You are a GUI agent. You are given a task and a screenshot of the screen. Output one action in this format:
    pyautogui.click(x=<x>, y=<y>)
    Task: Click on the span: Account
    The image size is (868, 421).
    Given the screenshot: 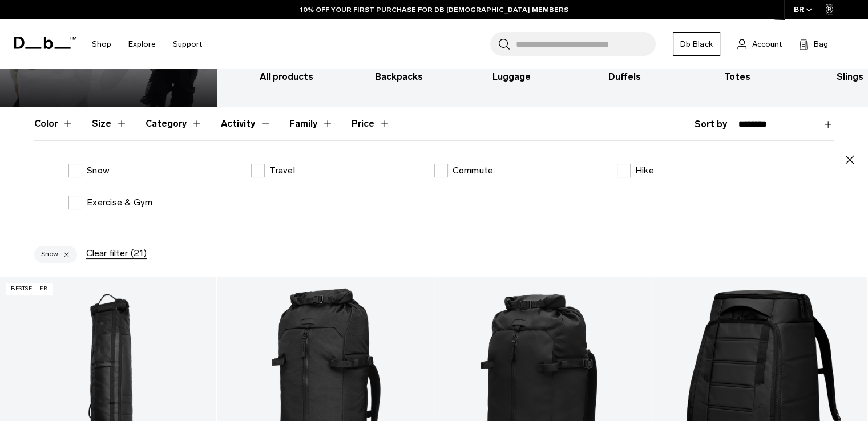 What is the action you would take?
    pyautogui.click(x=767, y=44)
    